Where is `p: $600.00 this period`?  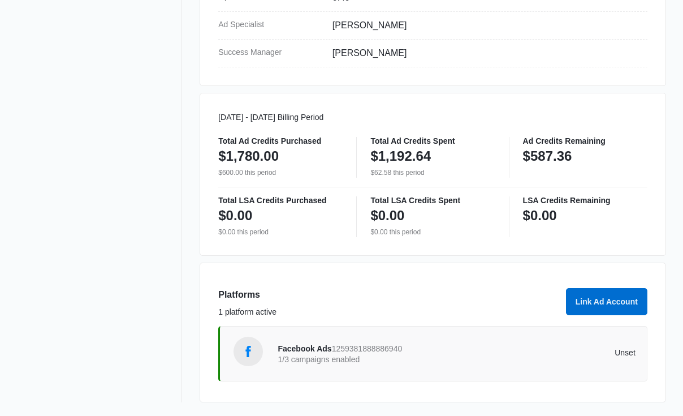 p: $600.00 this period is located at coordinates (281, 173).